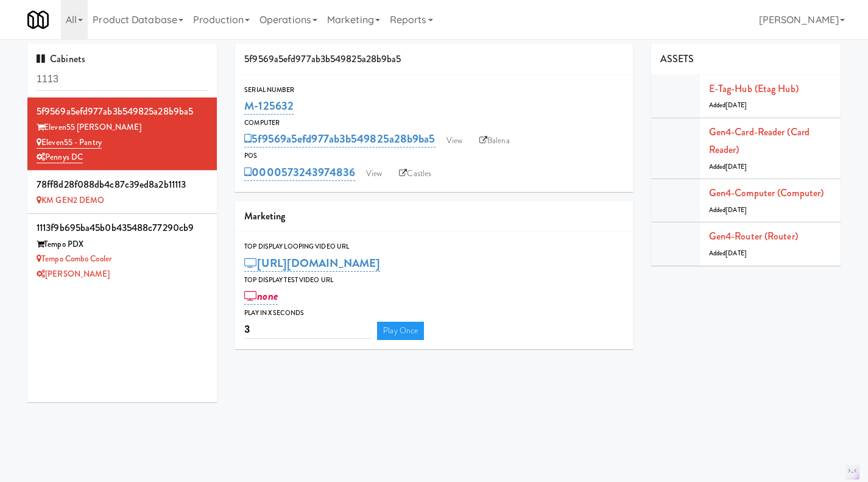 The image size is (868, 482). I want to click on a: Eleven55 - Pantry, so click(69, 142).